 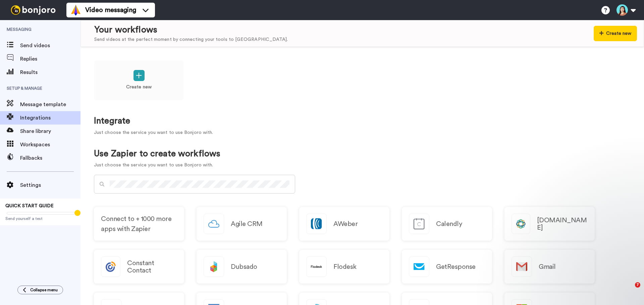 What do you see at coordinates (521, 224) in the screenshot?
I see `img: logo_closecom.svg` at bounding box center [521, 224].